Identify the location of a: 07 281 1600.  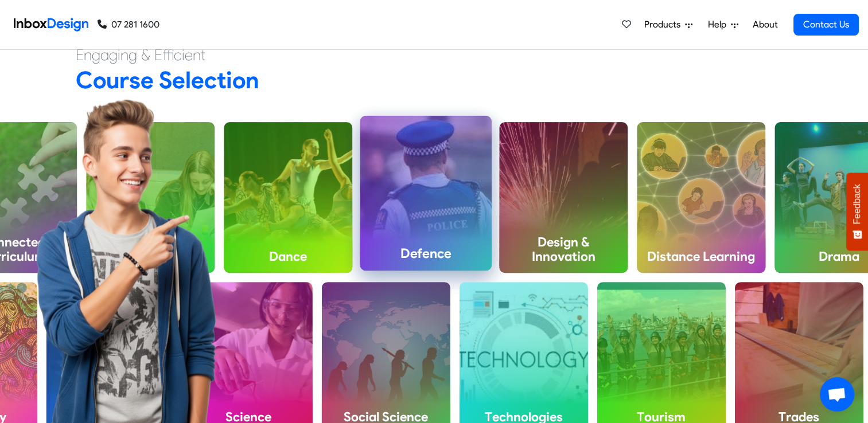
(128, 24).